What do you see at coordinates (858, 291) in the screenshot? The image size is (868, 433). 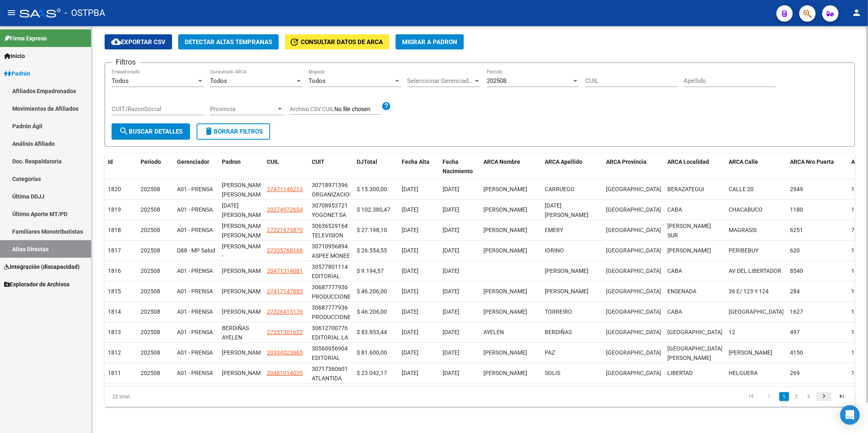 I see `span: 1925` at bounding box center [858, 291].